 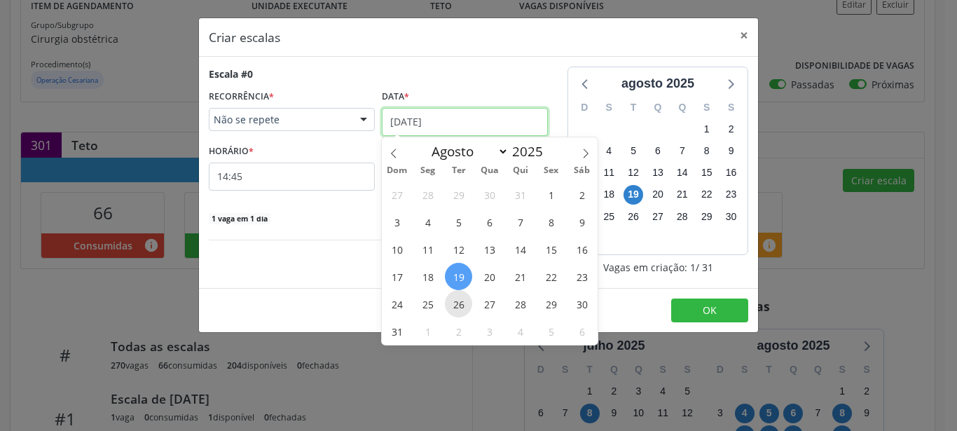 What do you see at coordinates (582, 331) in the screenshot?
I see `span: Setembro 6, 2025` at bounding box center [582, 331].